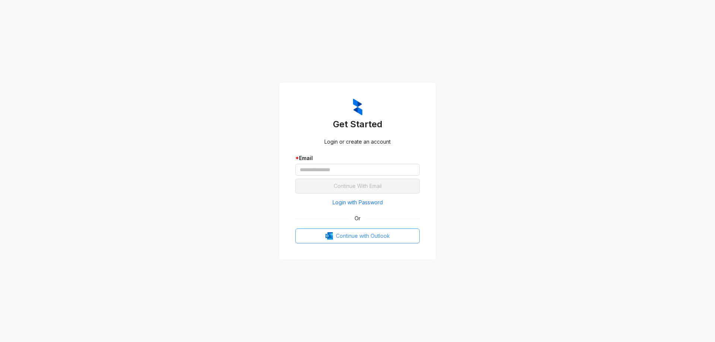  Describe the element at coordinates (357, 142) in the screenshot. I see `div: Login or create an account` at that location.